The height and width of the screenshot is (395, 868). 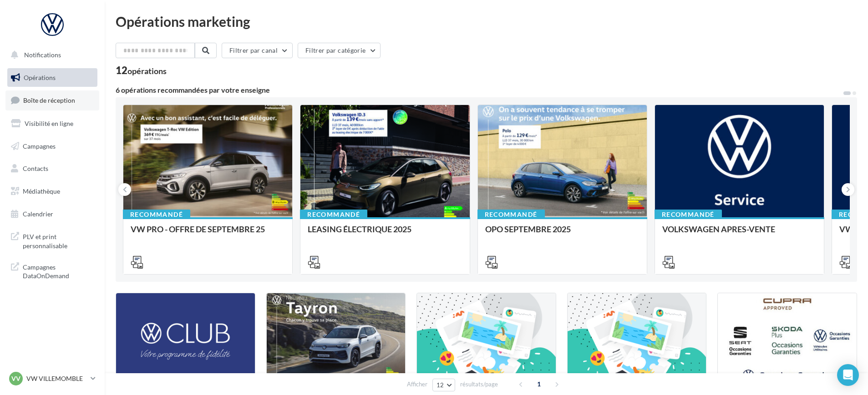 What do you see at coordinates (444, 385) in the screenshot?
I see `button: 12` at bounding box center [444, 385].